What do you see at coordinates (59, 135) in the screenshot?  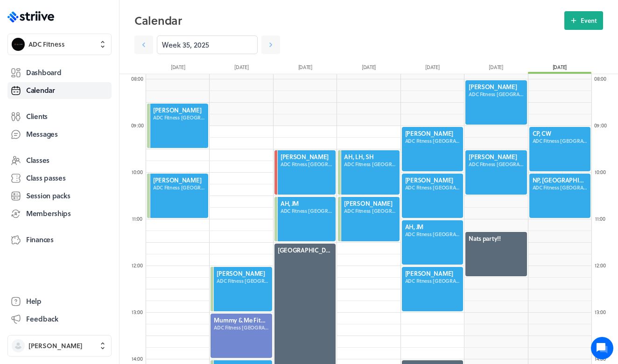 I see `a: Messages` at bounding box center [59, 135].